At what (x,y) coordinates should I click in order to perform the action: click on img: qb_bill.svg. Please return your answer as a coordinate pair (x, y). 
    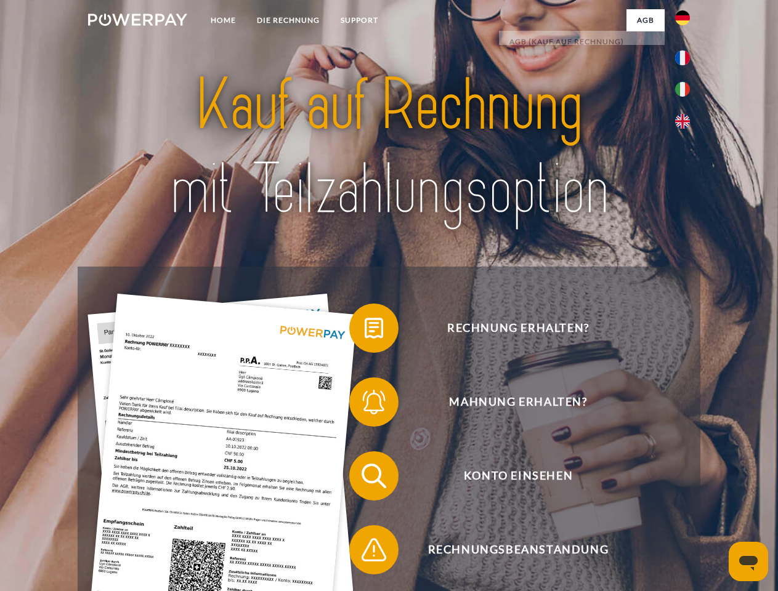
    Looking at the image, I should click on (374, 328).